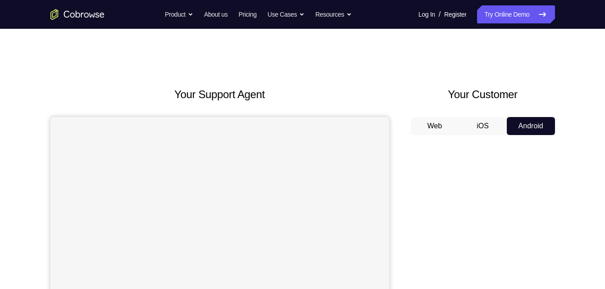 The height and width of the screenshot is (289, 605). Describe the element at coordinates (334, 14) in the screenshot. I see `button: Resources` at that location.